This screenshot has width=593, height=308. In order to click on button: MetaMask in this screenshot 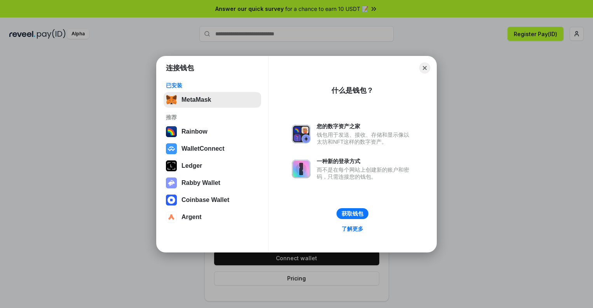, I will do `click(212, 100)`.